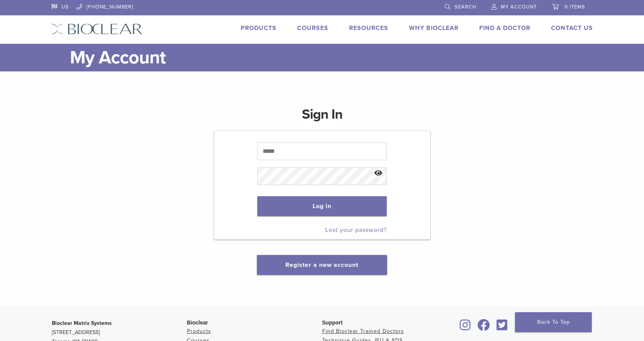 The height and width of the screenshot is (341, 644). I want to click on h1: My Account, so click(331, 58).